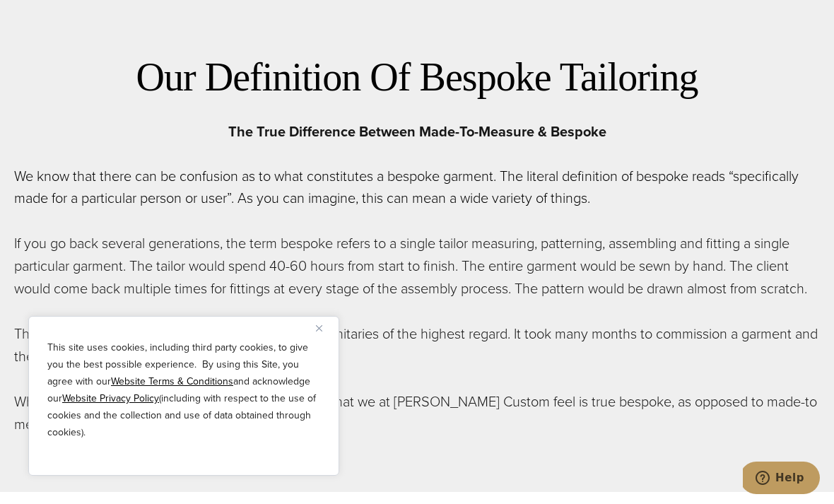 The image size is (834, 504). Describe the element at coordinates (417, 187) in the screenshot. I see `p: We know that there can be confusion as to what constitutes a bespoke garment. The literal definit...` at that location.